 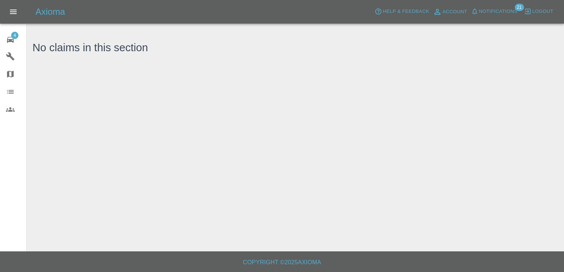 What do you see at coordinates (50, 12) in the screenshot?
I see `h5: Axioma` at bounding box center [50, 12].